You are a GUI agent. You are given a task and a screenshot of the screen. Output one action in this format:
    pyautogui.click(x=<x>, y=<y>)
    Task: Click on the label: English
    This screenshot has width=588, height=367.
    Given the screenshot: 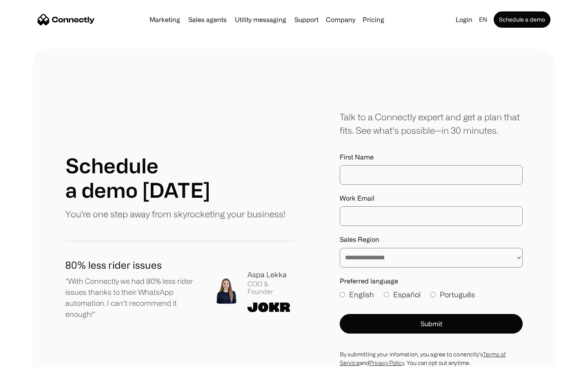 What is the action you would take?
    pyautogui.click(x=357, y=295)
    